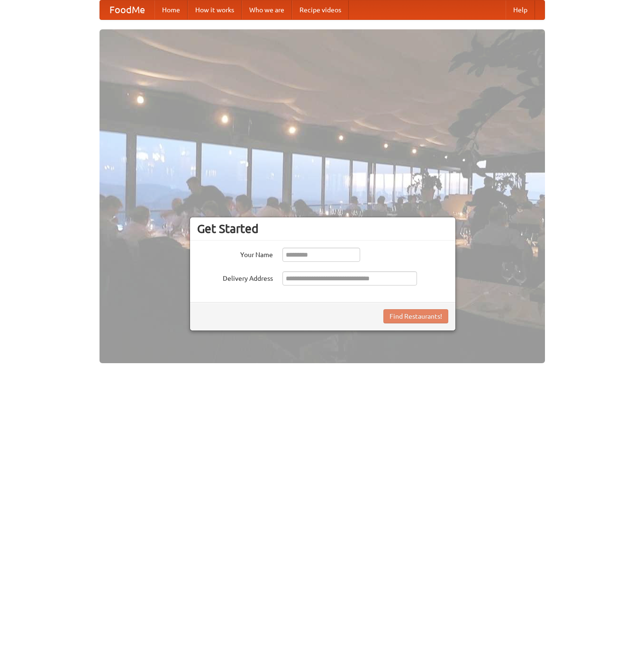 Image resolution: width=644 pixels, height=670 pixels. What do you see at coordinates (171, 10) in the screenshot?
I see `a: Home` at bounding box center [171, 10].